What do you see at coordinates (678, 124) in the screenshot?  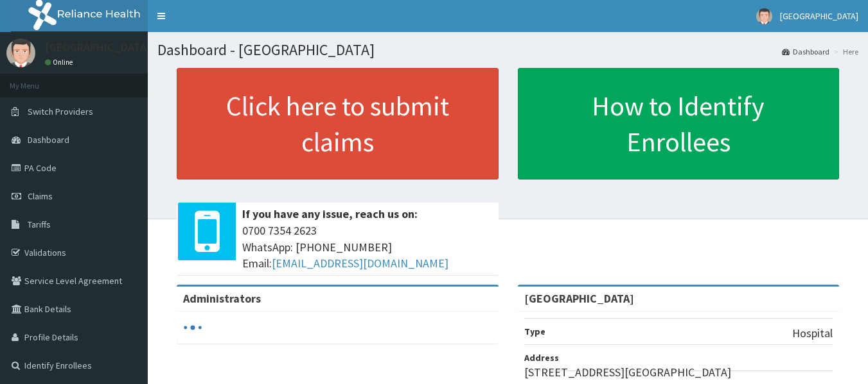 I see `a: How to Identify Enrollees` at bounding box center [678, 124].